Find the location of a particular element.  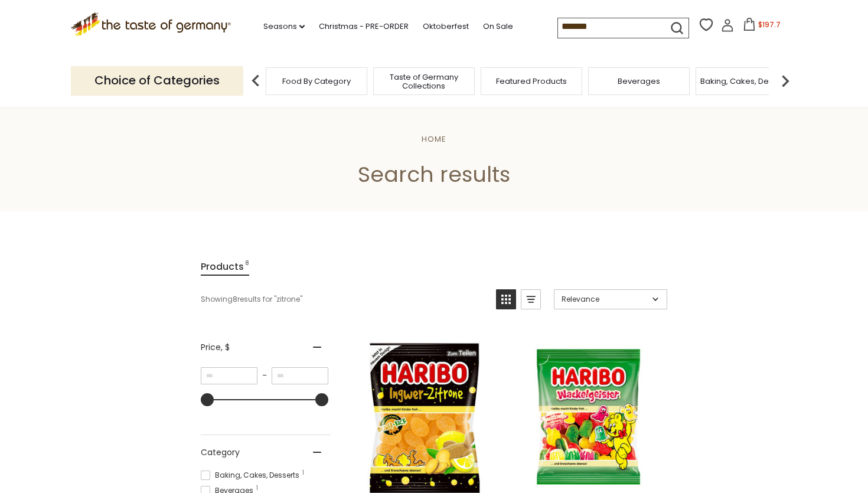

a: Beverages is located at coordinates (639, 81).